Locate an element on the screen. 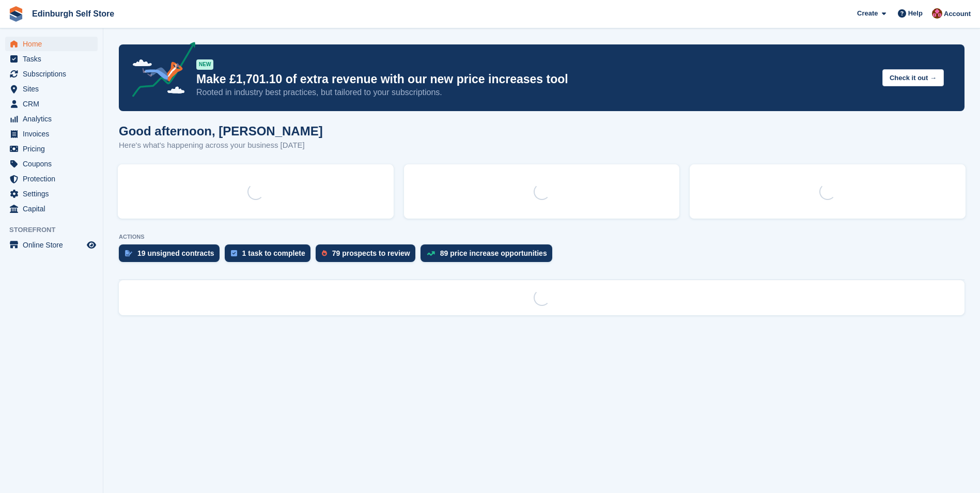 This screenshot has width=980, height=493. div: 89 price increase opportunities is located at coordinates (494, 253).